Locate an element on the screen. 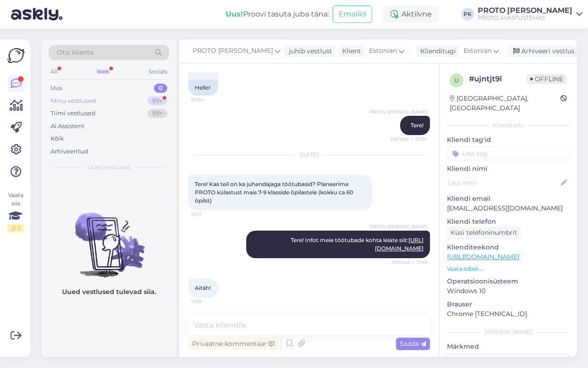  span: Otsi kliente is located at coordinates (75, 52).